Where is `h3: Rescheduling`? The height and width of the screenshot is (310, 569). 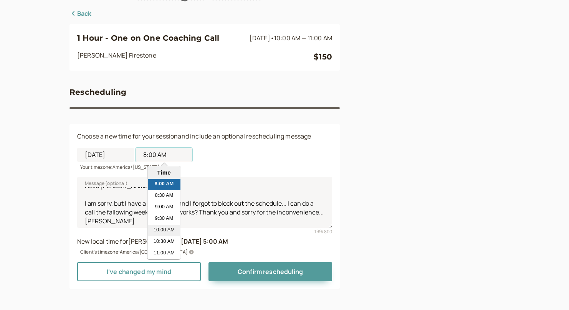
h3: Rescheduling is located at coordinates (98, 92).